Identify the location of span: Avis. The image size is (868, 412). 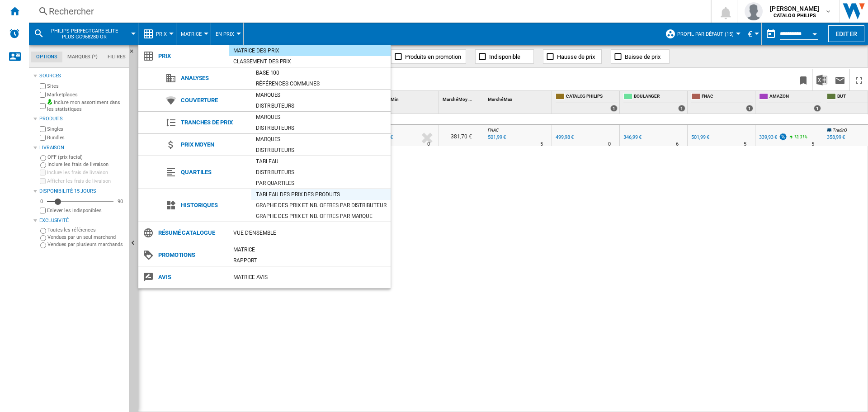
(191, 277).